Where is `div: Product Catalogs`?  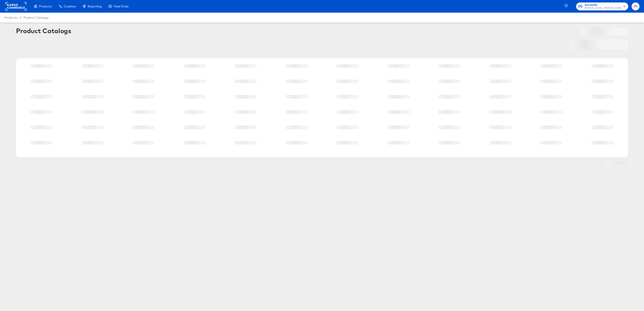
div: Product Catalogs is located at coordinates (44, 30).